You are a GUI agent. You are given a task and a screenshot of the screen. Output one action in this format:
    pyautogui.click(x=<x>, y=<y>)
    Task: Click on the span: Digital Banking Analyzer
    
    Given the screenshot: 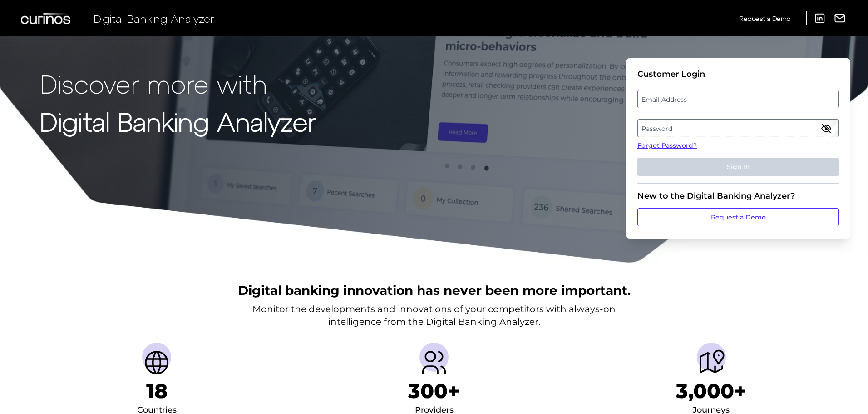 What is the action you would take?
    pyautogui.click(x=154, y=19)
    